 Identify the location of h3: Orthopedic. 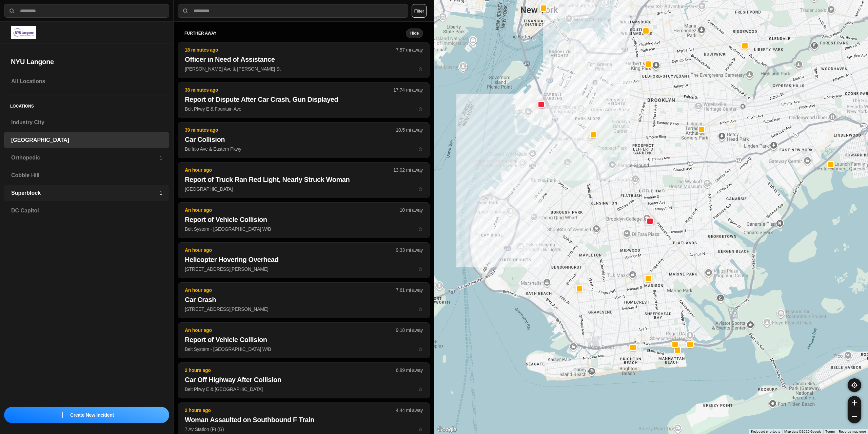
(85, 158).